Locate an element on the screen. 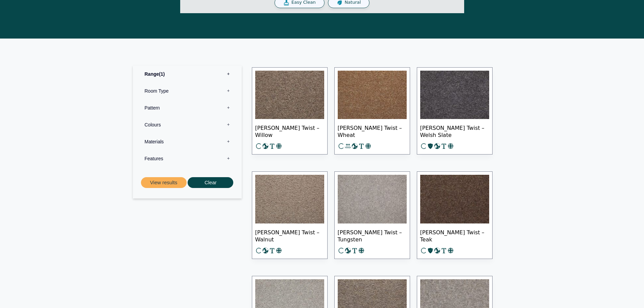 Image resolution: width=644 pixels, height=308 pixels. button: Clear is located at coordinates (210, 183).